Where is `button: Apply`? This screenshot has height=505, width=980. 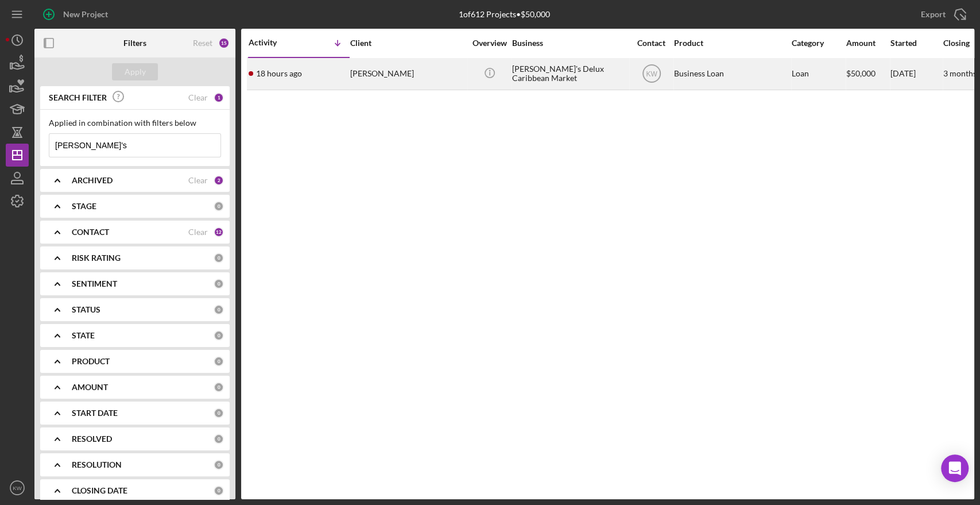
button: Apply is located at coordinates (135, 72).